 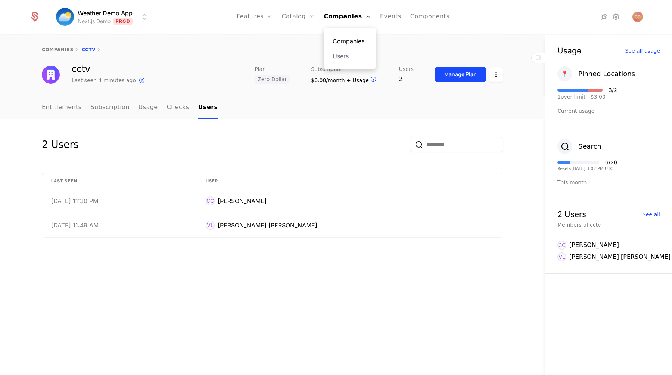 I want to click on span: Zero Dollar, so click(x=272, y=79).